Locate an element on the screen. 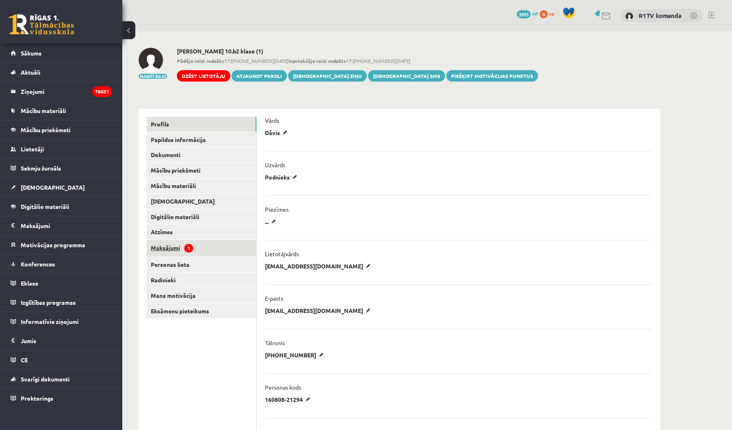  span: Eklase is located at coordinates (29, 283).